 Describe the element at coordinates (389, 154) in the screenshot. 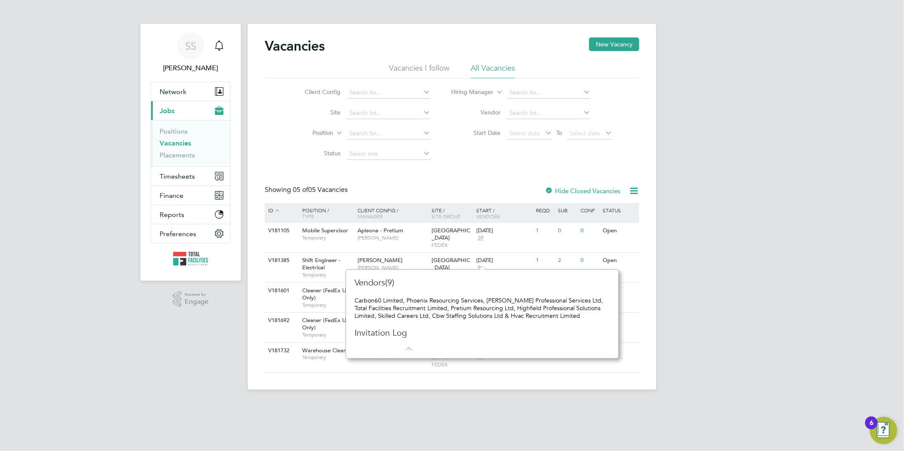

I see `input: Select one` at that location.